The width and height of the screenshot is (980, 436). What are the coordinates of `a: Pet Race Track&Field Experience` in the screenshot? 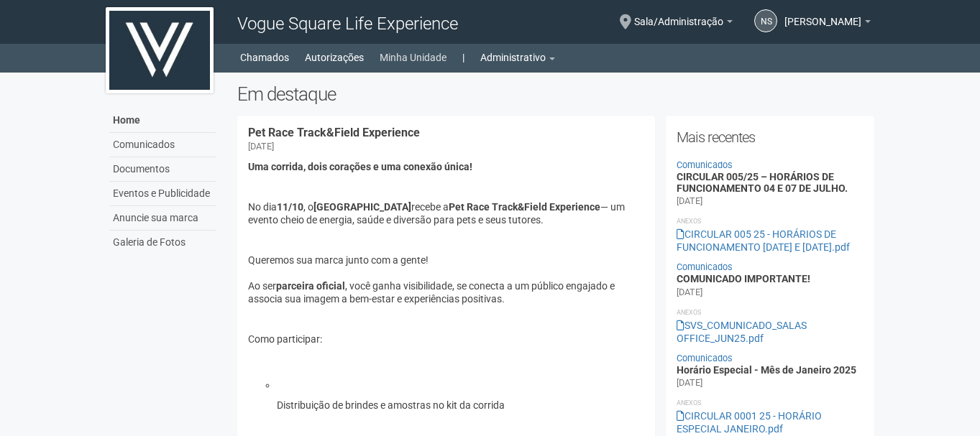 It's located at (333, 132).